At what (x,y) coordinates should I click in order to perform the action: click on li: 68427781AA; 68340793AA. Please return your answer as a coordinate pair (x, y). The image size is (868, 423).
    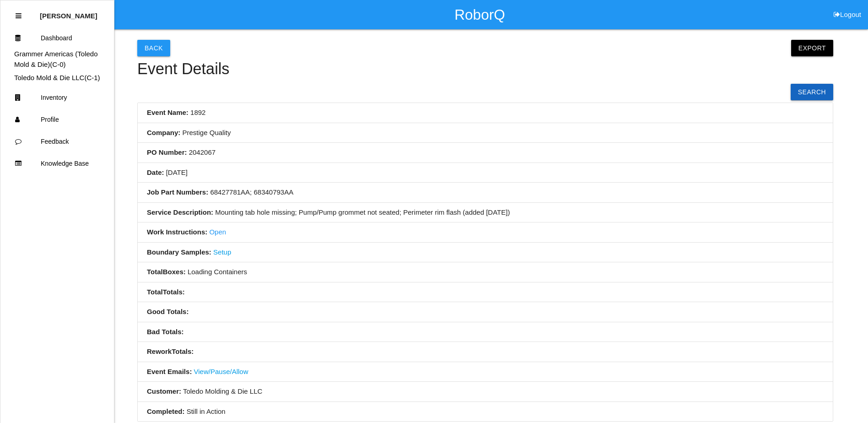
    Looking at the image, I should click on (485, 193).